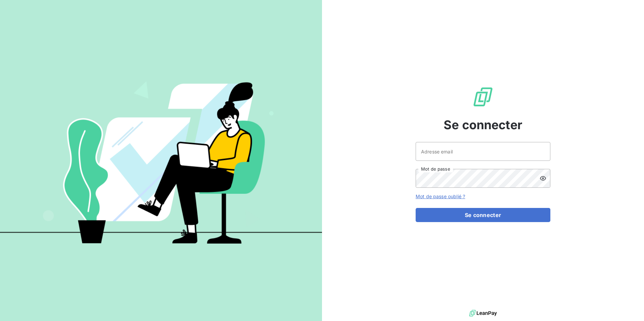 The height and width of the screenshot is (321, 644). Describe the element at coordinates (482, 313) in the screenshot. I see `img: logo` at that location.